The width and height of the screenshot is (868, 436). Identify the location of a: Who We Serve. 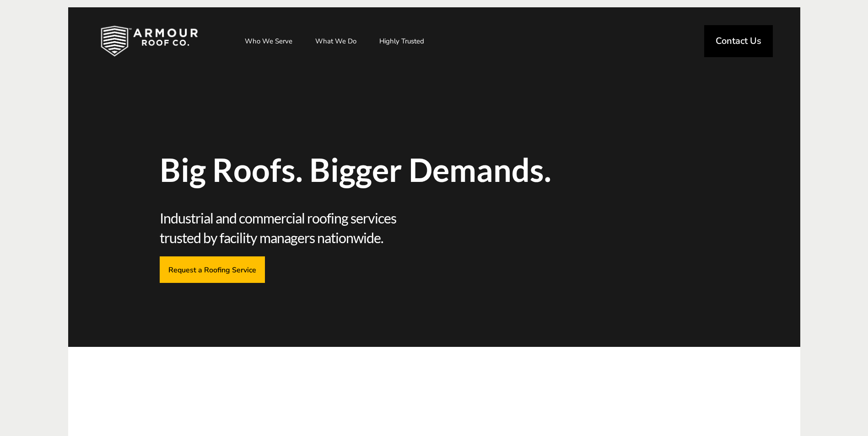
(269, 41).